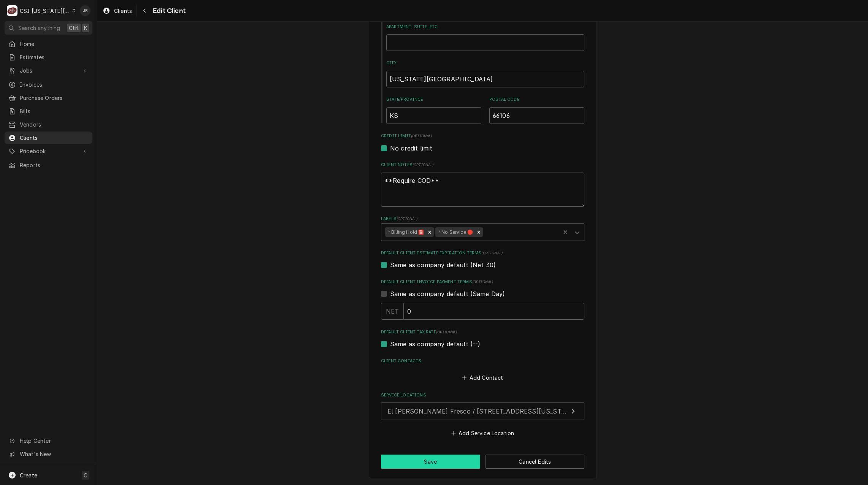 Image resolution: width=868 pixels, height=485 pixels. Describe the element at coordinates (48, 57) in the screenshot. I see `a: Estimates` at that location.